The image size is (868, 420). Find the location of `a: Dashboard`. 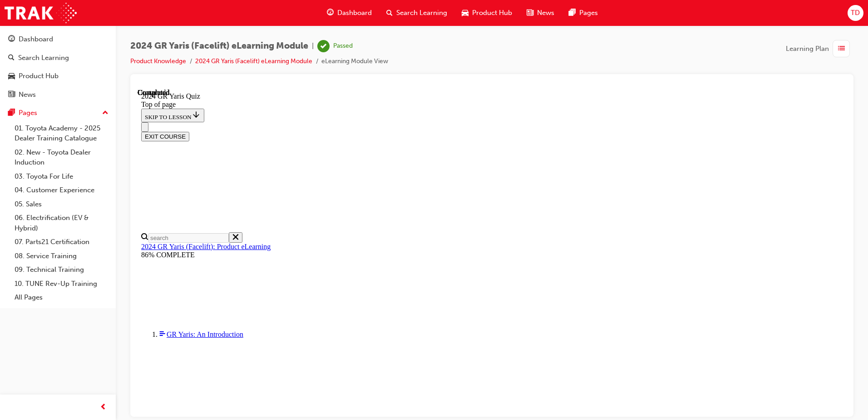

a: Dashboard is located at coordinates (57, 39).